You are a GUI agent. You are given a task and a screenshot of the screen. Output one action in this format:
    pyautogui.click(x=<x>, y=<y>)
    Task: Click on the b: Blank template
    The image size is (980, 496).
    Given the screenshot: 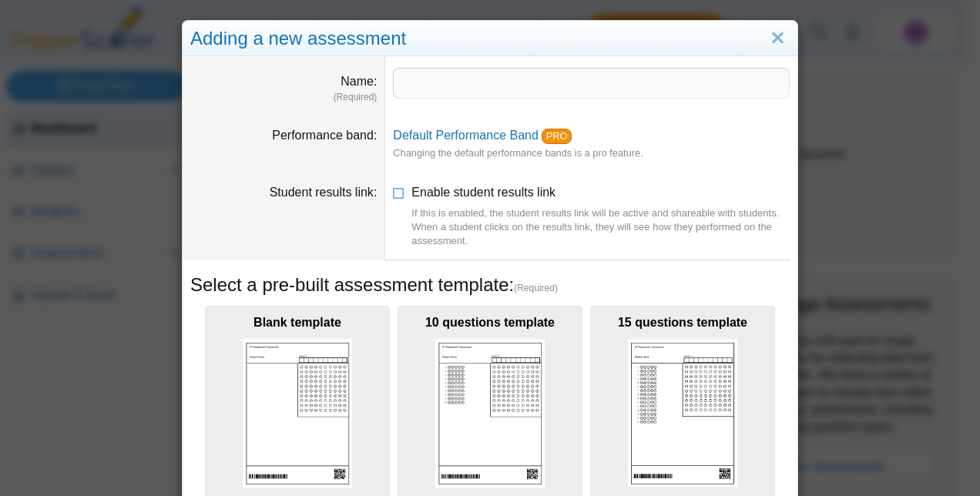 What is the action you would take?
    pyautogui.click(x=297, y=322)
    